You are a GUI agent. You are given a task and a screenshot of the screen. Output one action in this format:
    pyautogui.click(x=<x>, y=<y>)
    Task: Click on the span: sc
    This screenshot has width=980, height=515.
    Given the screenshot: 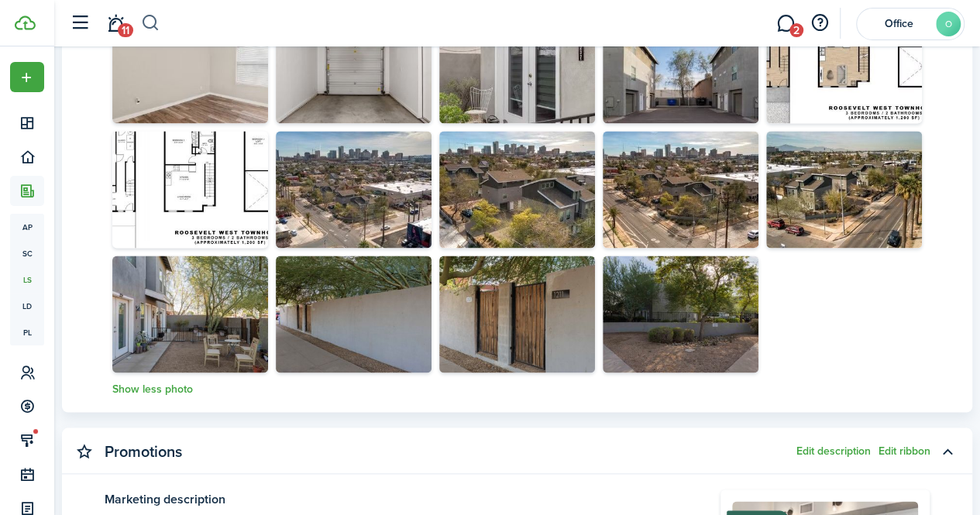 What is the action you would take?
    pyautogui.click(x=28, y=254)
    